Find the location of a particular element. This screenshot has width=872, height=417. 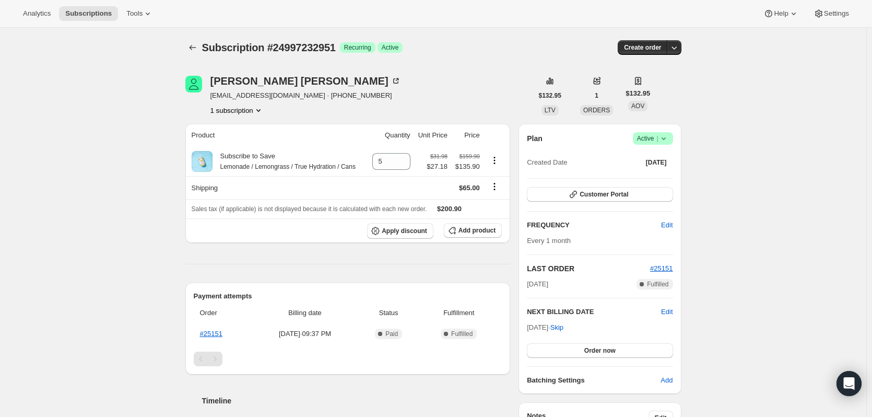

span: Create order is located at coordinates (642, 48).